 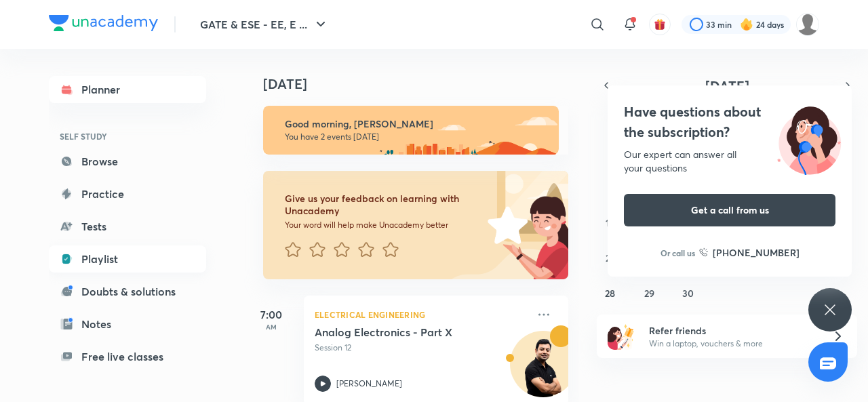 What do you see at coordinates (128, 161) in the screenshot?
I see `a: Browse` at bounding box center [128, 161].